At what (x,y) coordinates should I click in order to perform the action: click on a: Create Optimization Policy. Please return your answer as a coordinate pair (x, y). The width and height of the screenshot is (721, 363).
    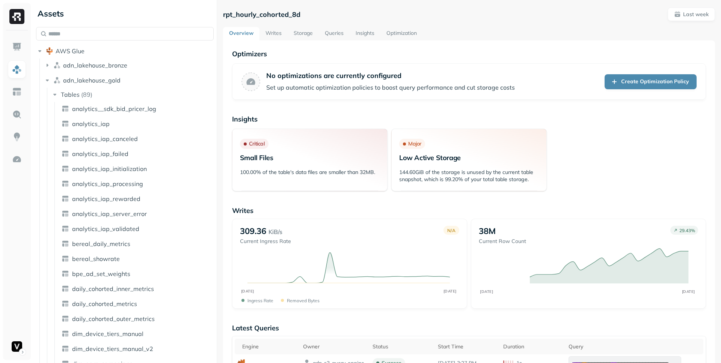
    Looking at the image, I should click on (650, 82).